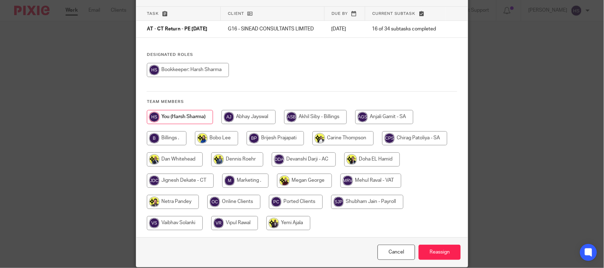  Describe the element at coordinates (396, 252) in the screenshot. I see `a: Close this dialog window` at that location.